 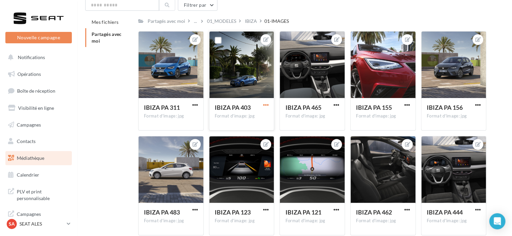 What do you see at coordinates (26, 141) in the screenshot?
I see `span: Contacts` at bounding box center [26, 141].